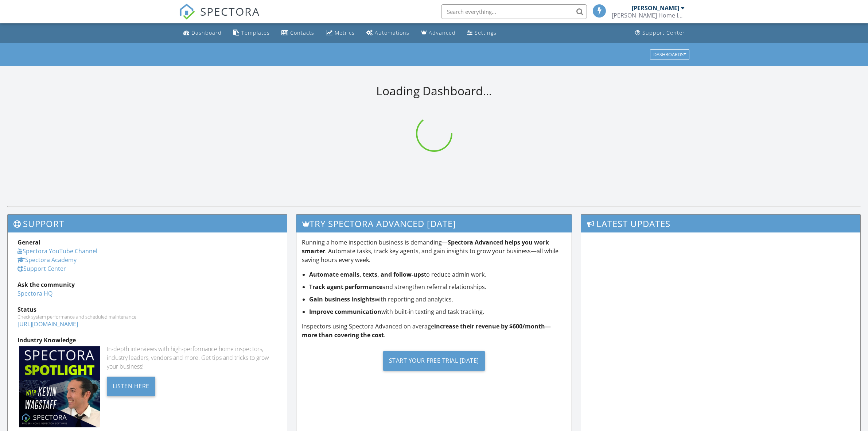 The height and width of the screenshot is (431, 868). I want to click on a: Dashboard, so click(202, 33).